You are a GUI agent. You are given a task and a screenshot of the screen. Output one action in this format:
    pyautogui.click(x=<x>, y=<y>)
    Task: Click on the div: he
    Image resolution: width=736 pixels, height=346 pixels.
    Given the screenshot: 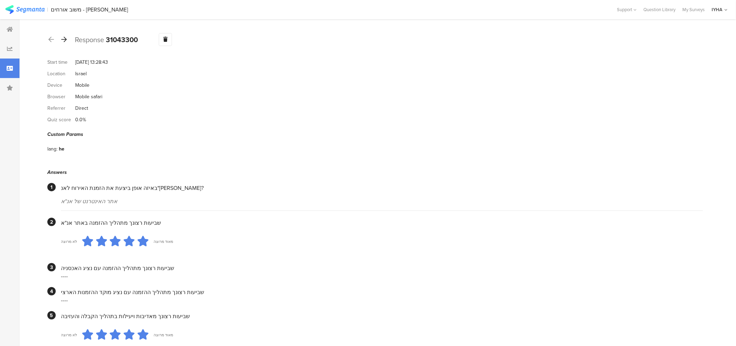 What is the action you would take?
    pyautogui.click(x=62, y=149)
    